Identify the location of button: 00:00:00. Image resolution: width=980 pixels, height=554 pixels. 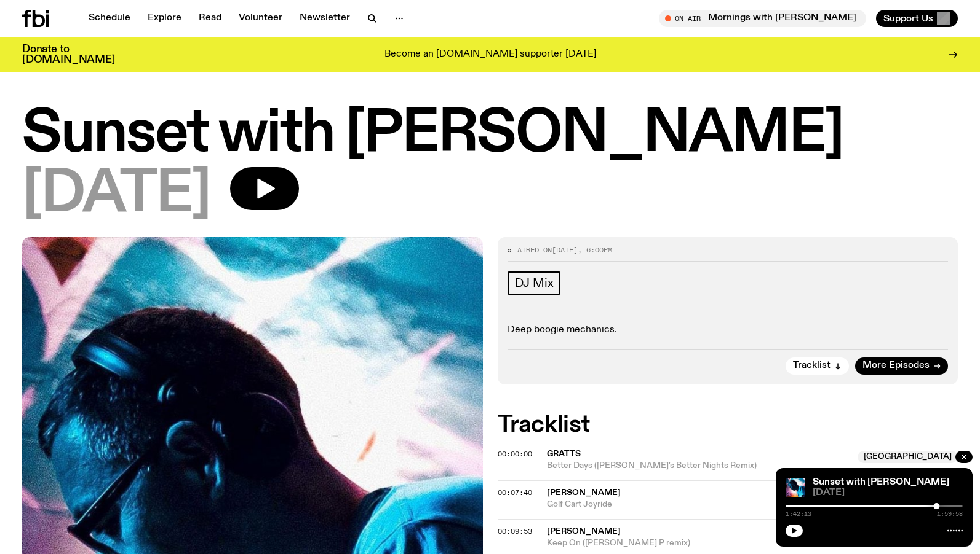
(515, 454).